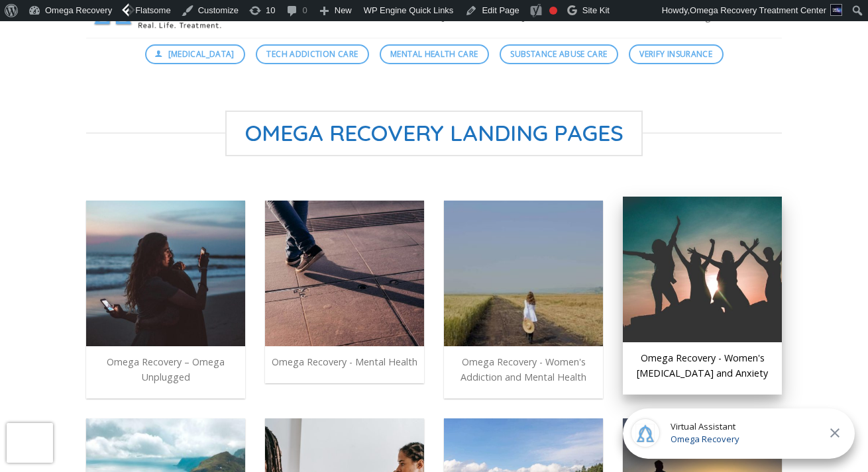 The image size is (868, 472). I want to click on span: Verify Insurance, so click(676, 53).